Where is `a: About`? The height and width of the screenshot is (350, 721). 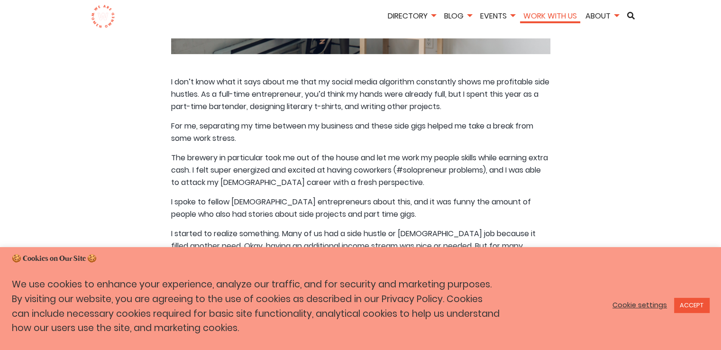 a: About is located at coordinates (602, 16).